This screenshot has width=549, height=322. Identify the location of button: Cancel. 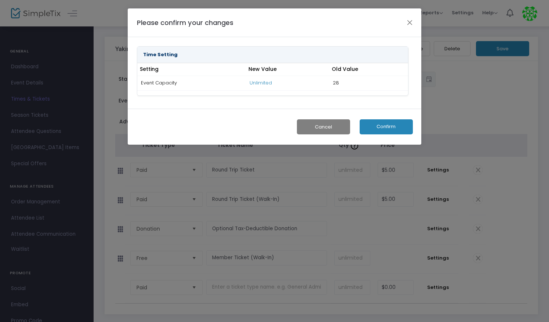
(324, 127).